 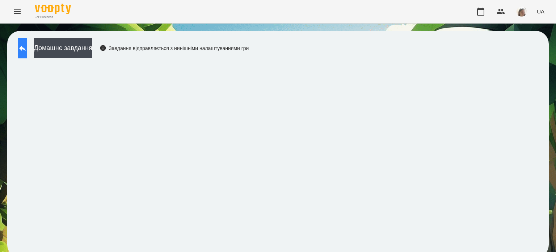 I want to click on span: For Business, so click(x=53, y=17).